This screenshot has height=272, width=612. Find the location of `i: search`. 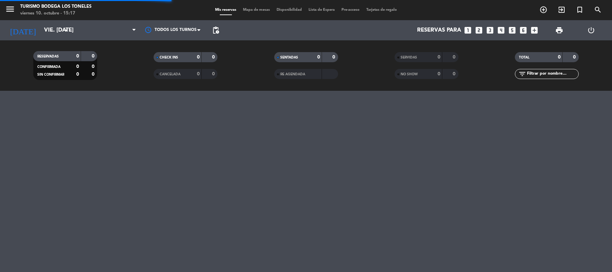

i: search is located at coordinates (598, 10).